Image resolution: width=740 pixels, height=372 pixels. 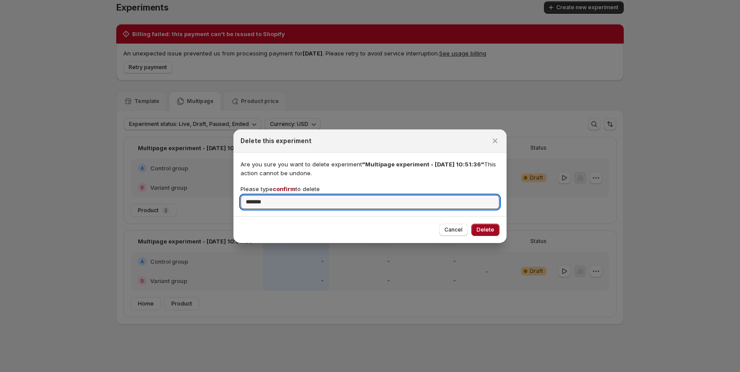 What do you see at coordinates (453, 230) in the screenshot?
I see `span: Cancel` at bounding box center [453, 230].